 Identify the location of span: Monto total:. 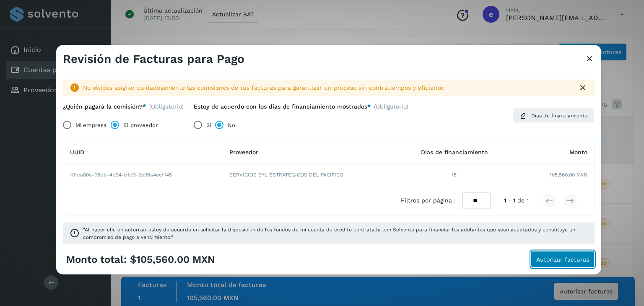
(97, 260).